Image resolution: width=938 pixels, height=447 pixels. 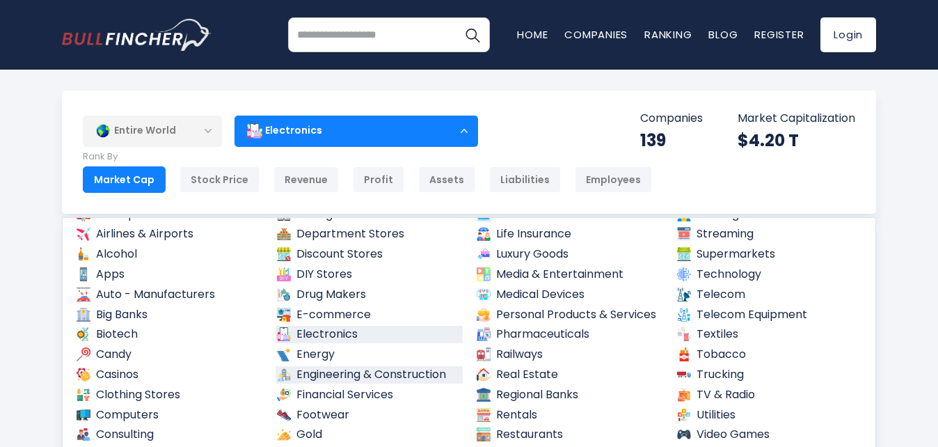 What do you see at coordinates (671, 140) in the screenshot?
I see `div: 139` at bounding box center [671, 140].